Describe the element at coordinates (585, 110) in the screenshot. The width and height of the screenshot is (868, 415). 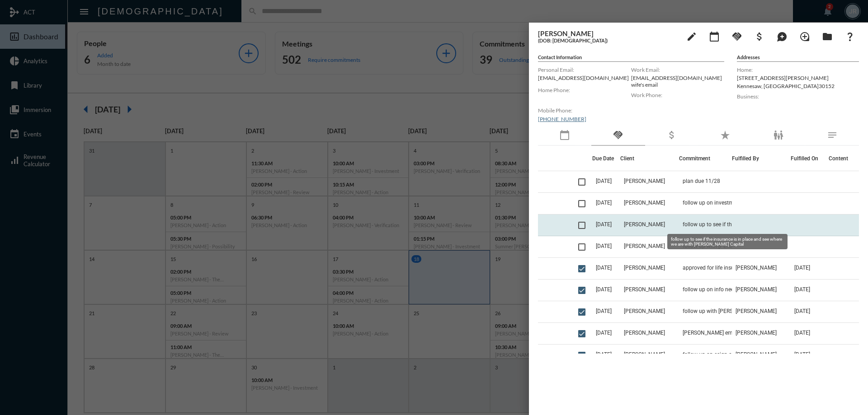
I see `label: Mobile Phone:` at that location.